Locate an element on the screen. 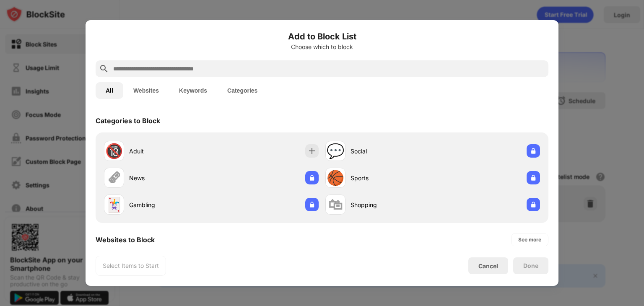  div: See more is located at coordinates (530, 240).